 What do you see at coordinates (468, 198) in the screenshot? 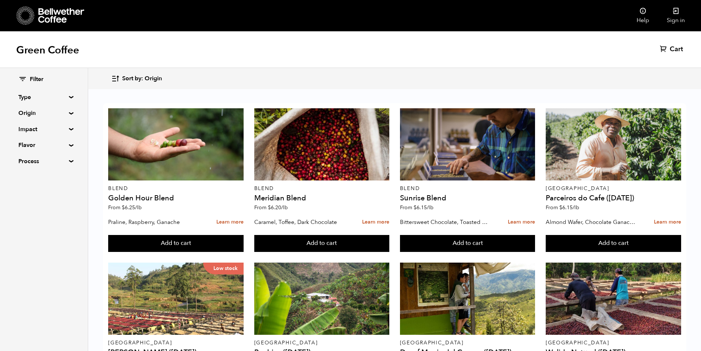
I see `h4: Sunrise Blend` at bounding box center [468, 198].